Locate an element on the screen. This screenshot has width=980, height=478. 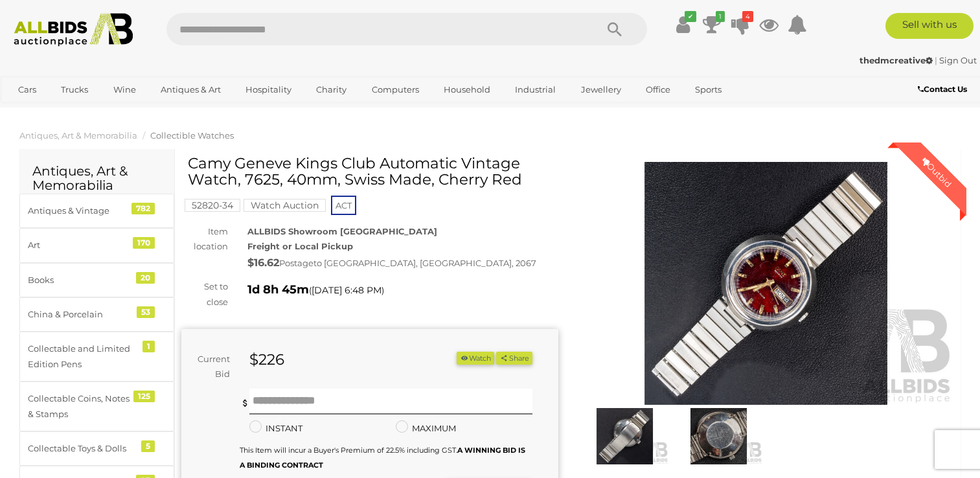
label: MAXIMUM is located at coordinates (425, 428).